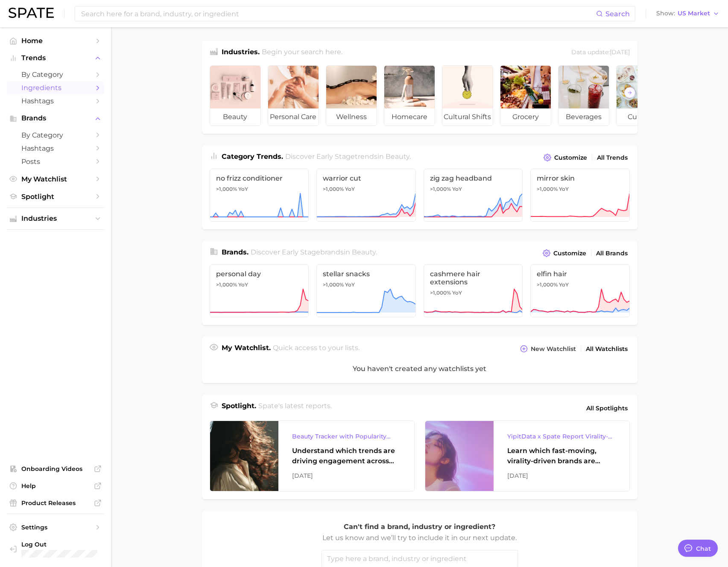 The height and width of the screenshot is (567, 728). I want to click on span: Industries, so click(55, 218).